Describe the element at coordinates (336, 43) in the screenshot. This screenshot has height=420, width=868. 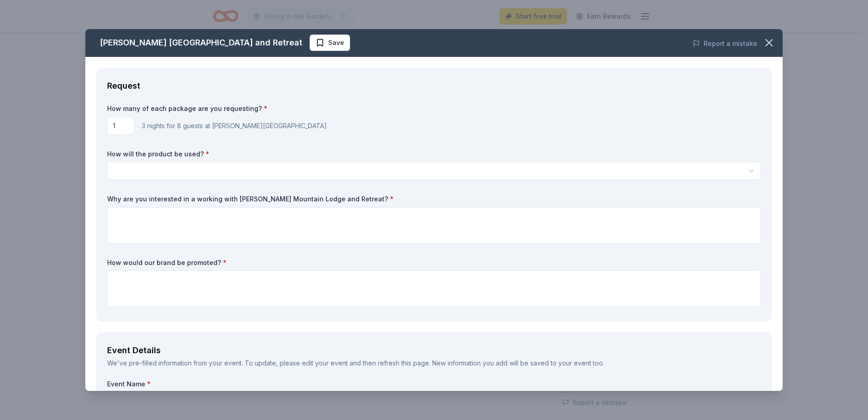
I see `span: Save` at that location.